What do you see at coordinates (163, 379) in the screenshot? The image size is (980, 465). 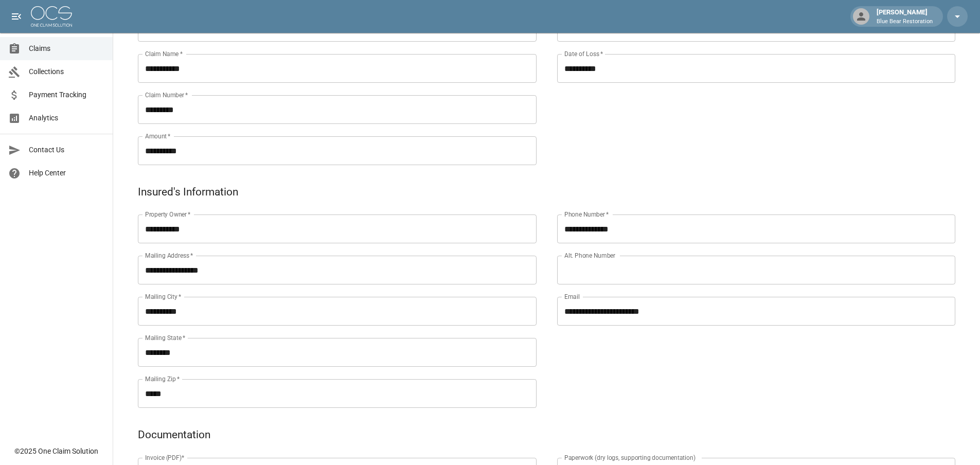 I see `label: Mailing Zip` at bounding box center [163, 379].